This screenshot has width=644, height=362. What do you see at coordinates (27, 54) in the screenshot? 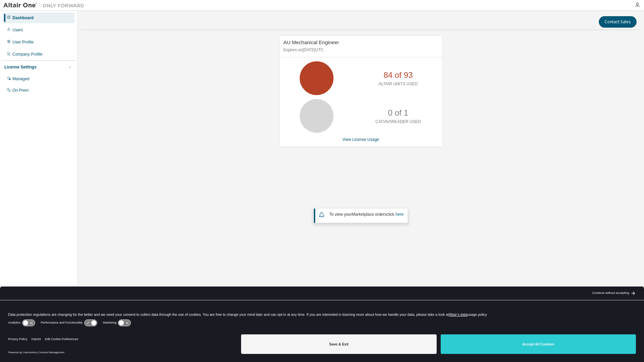
I see `div: Company Profile` at bounding box center [27, 54].